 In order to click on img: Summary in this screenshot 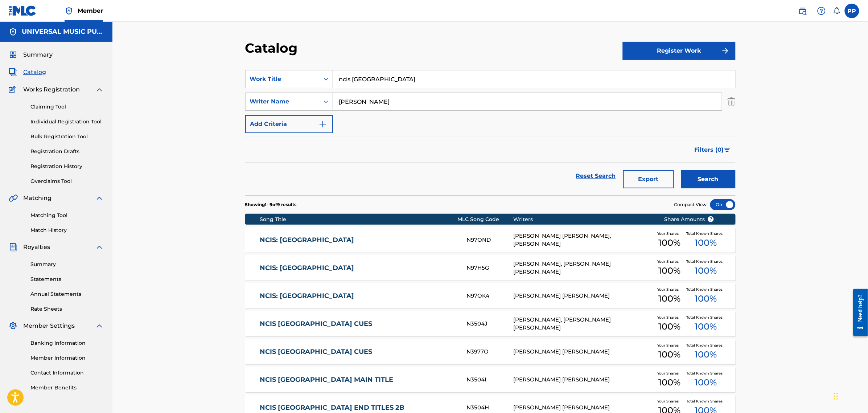, I will do `click(13, 54)`.